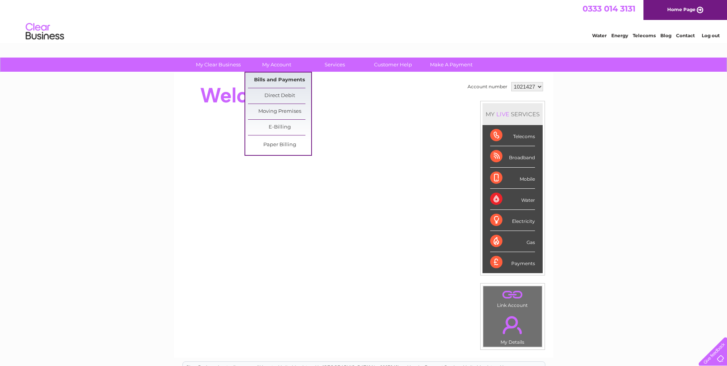 The width and height of the screenshot is (727, 366). What do you see at coordinates (276, 64) in the screenshot?
I see `a: My Account` at bounding box center [276, 64].